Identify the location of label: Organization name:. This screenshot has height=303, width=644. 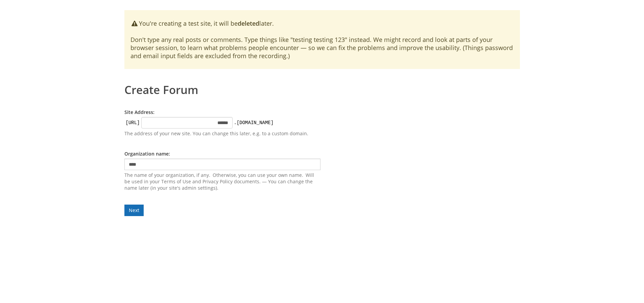
(147, 154).